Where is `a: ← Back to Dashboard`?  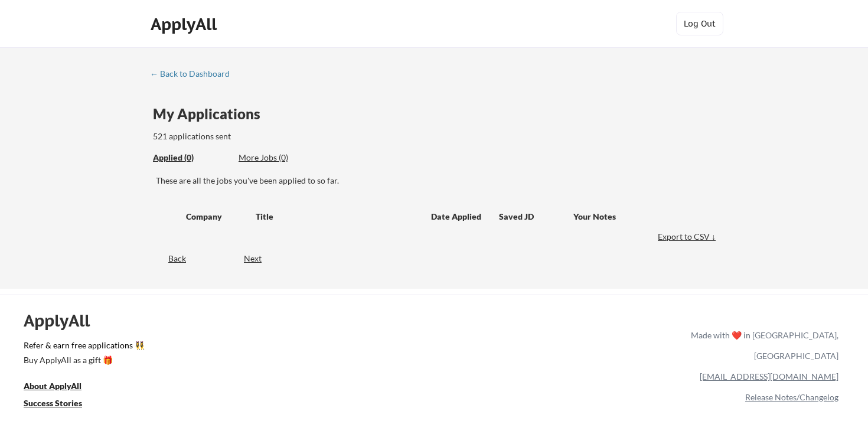
a: ← Back to Dashboard is located at coordinates (194, 75).